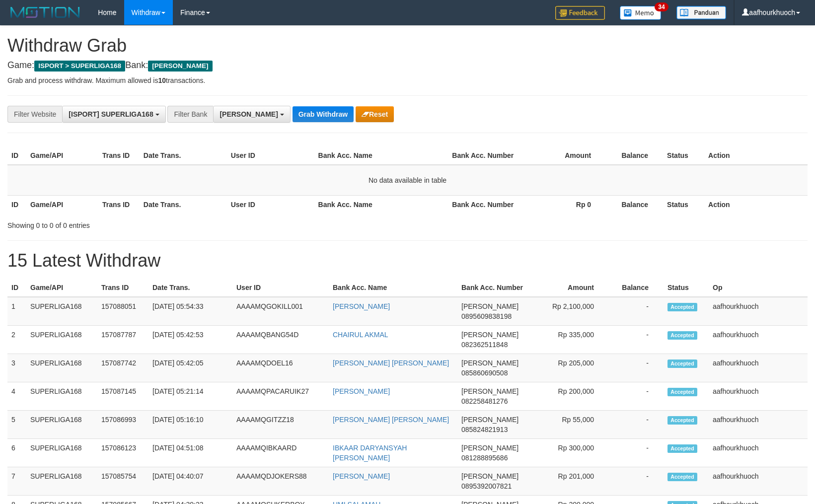 This screenshot has height=504, width=815. I want to click on img: panduan.png, so click(702, 12).